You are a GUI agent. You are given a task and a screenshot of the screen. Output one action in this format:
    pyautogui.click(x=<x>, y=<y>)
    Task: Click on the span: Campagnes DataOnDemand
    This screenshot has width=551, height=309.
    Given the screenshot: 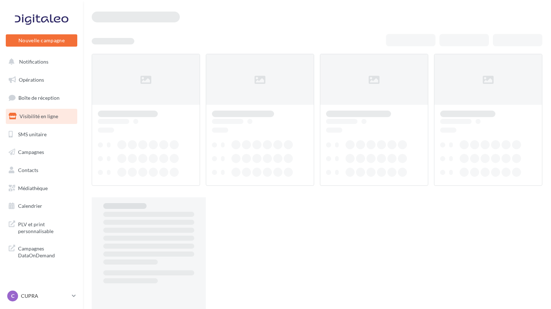 What is the action you would take?
    pyautogui.click(x=46, y=251)
    